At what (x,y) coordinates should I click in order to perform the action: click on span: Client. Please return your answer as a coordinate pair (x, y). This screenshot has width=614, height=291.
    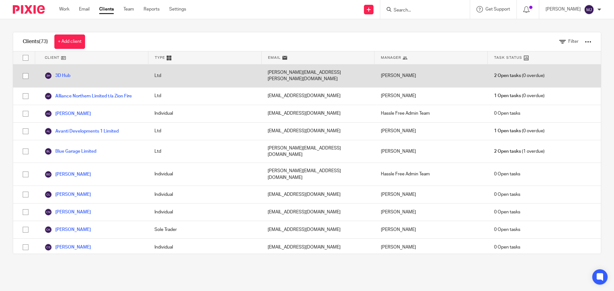
    Looking at the image, I should click on (52, 58).